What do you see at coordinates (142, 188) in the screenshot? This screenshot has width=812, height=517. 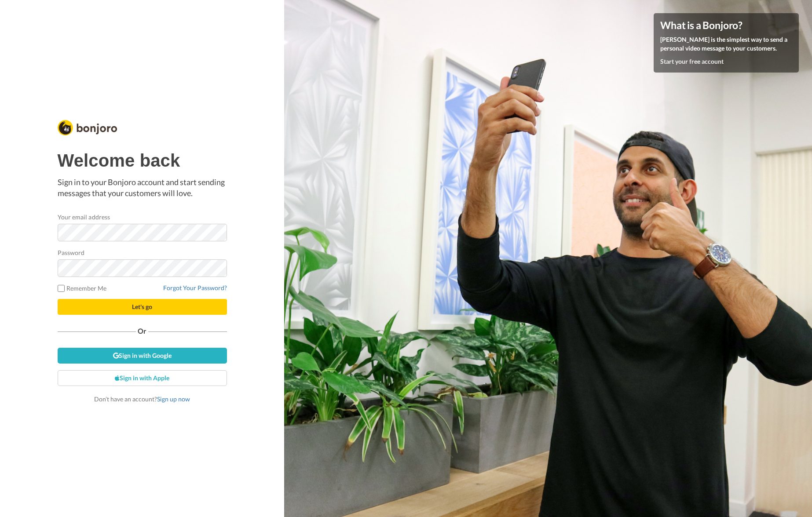 I see `p: Sign in to your Bonjoro account and start sending messages that your customers will love.` at bounding box center [142, 188].